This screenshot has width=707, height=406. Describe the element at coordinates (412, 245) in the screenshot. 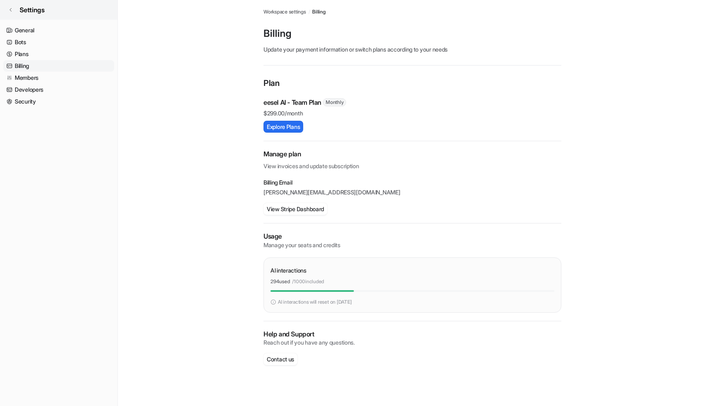

I see `p: Manage your seats and credits` at that location.